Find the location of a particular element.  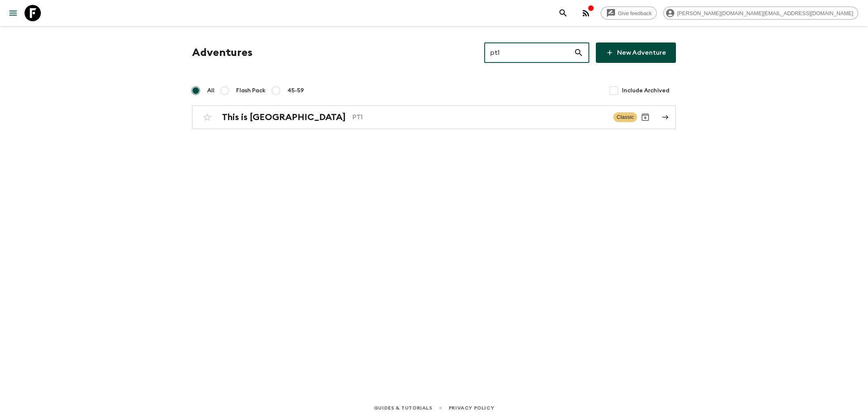

button: menu is located at coordinates (13, 13).